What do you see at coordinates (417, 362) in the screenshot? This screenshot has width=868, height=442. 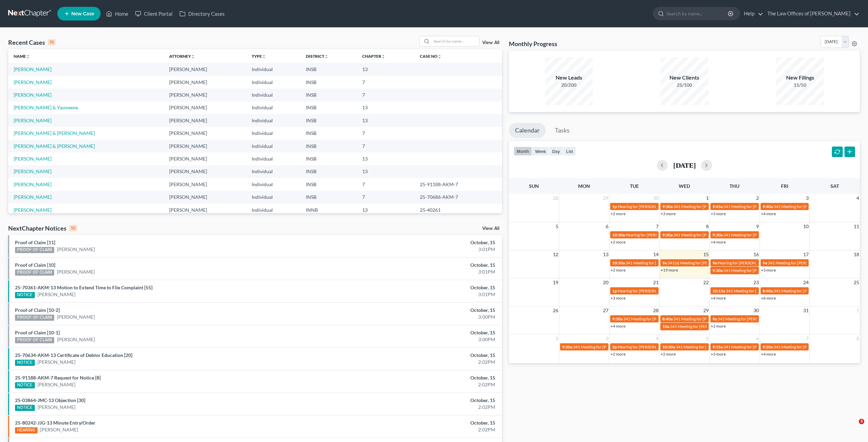 I see `div: 2:02PM` at bounding box center [417, 362].